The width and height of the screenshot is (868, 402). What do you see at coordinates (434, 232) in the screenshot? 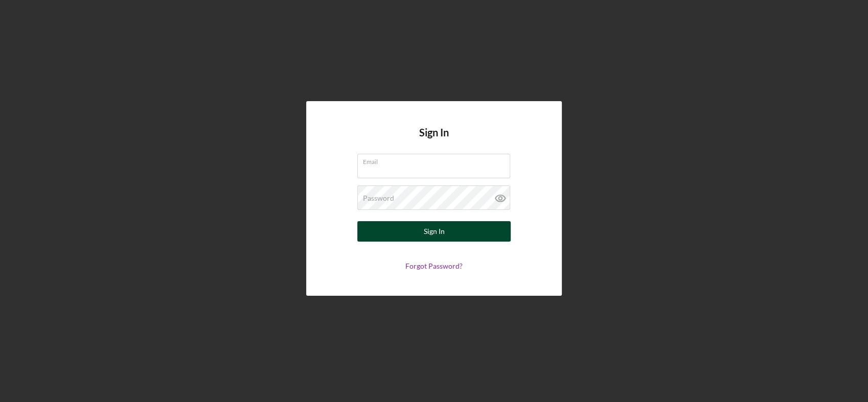
I see `button: Sign In` at bounding box center [434, 232].